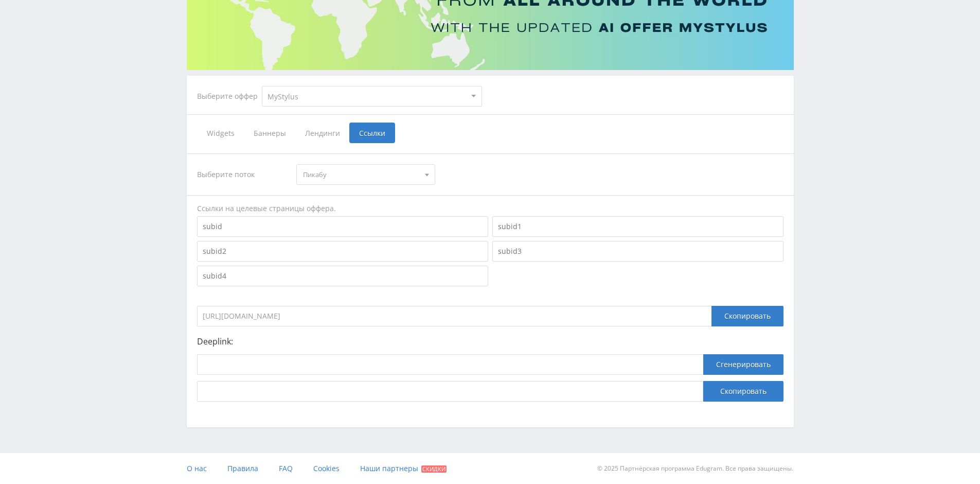 The image size is (980, 484). I want to click on button: Сгенерировать, so click(743, 365).